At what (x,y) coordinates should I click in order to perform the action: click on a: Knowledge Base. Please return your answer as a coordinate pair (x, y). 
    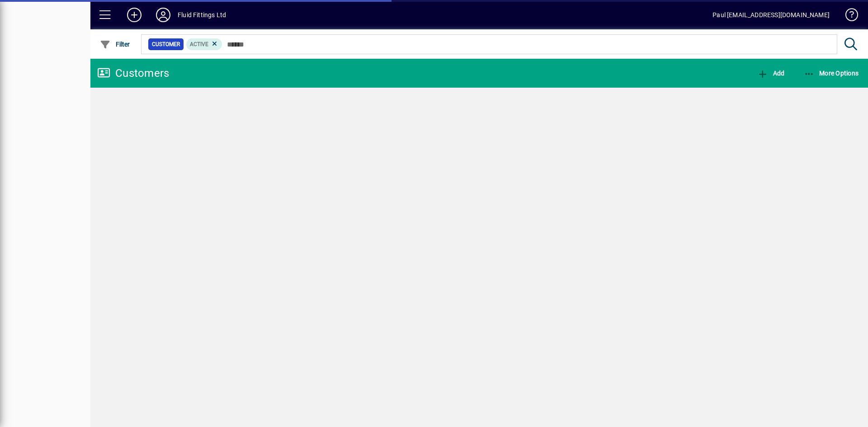
    Looking at the image, I should click on (848, 16).